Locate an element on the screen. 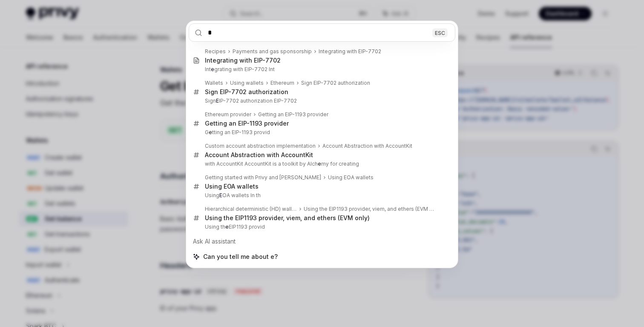  div: Using wallets is located at coordinates (247, 83).